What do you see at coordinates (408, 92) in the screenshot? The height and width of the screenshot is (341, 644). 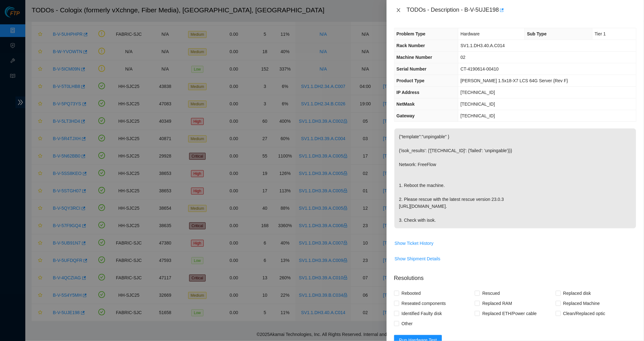 I see `span: IP Address` at bounding box center [408, 92].